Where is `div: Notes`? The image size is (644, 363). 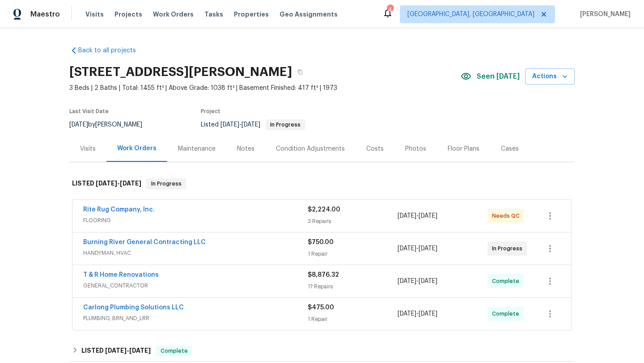
div: Notes is located at coordinates (245, 149).